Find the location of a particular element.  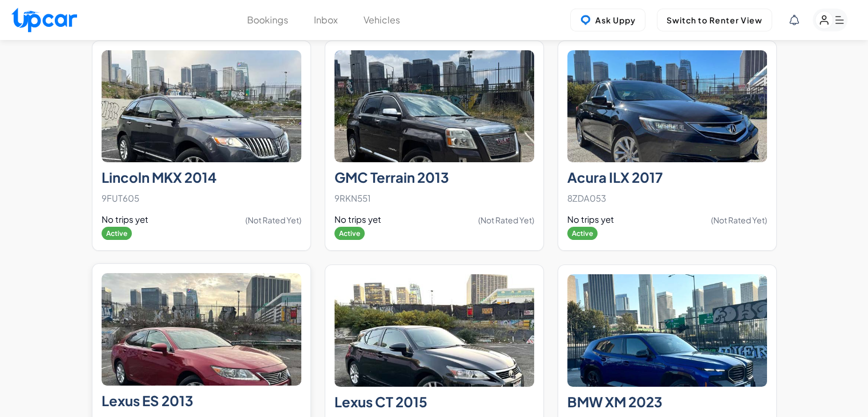

button: Ask Uppy is located at coordinates (608, 20).